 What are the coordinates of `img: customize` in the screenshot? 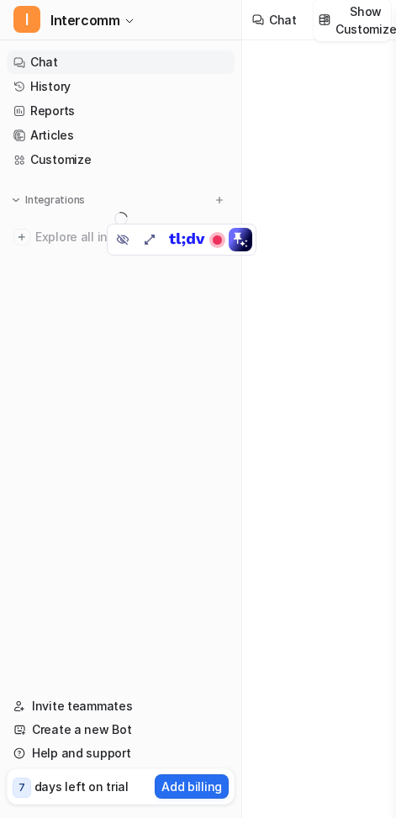 It's located at (325, 19).